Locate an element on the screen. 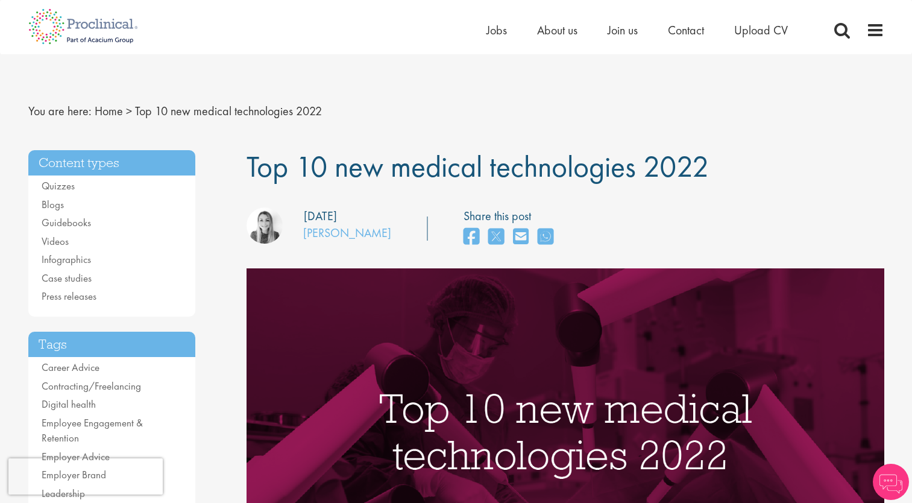 This screenshot has height=503, width=912. span: Join us is located at coordinates (623, 30).